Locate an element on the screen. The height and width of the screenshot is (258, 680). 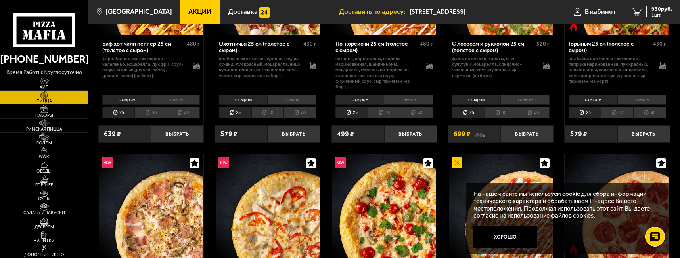
img: Пепперони Пиканто 25 см (толстое с сыром) is located at coordinates (617, 207).